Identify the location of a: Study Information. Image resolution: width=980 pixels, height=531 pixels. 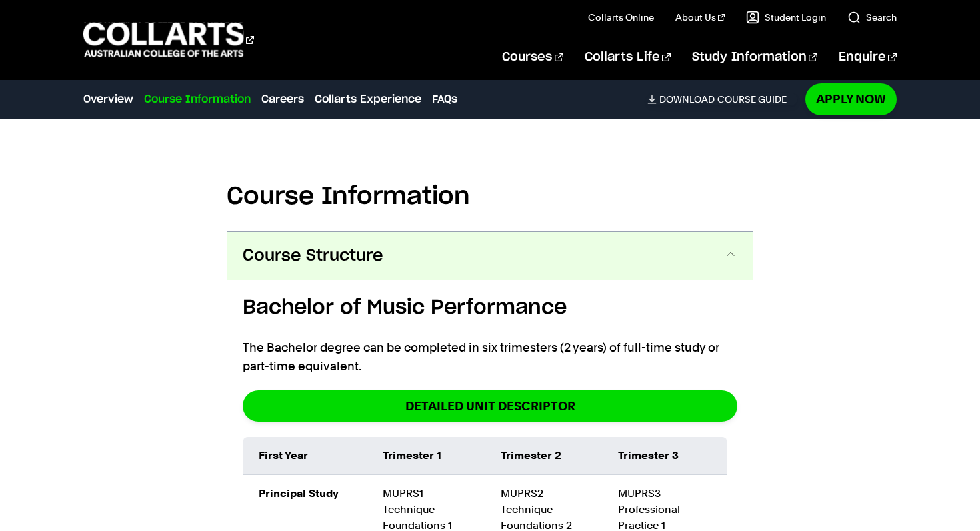
(754, 57).